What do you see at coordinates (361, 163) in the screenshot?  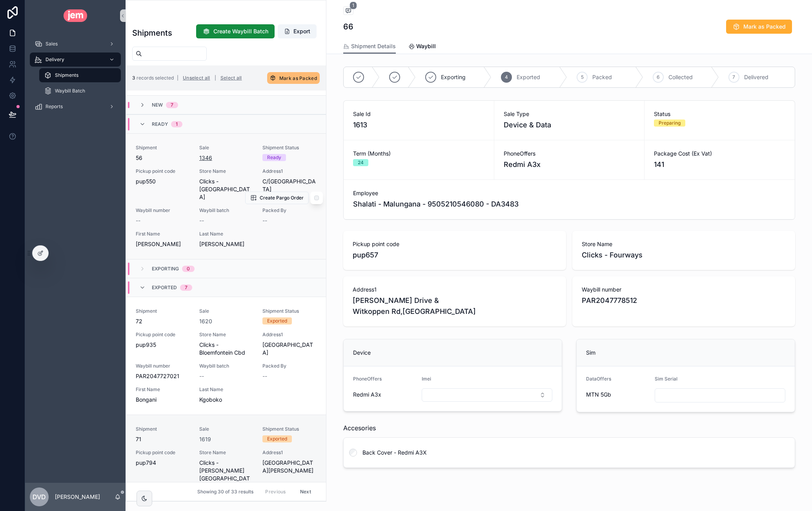 I see `div: 24` at bounding box center [361, 163].